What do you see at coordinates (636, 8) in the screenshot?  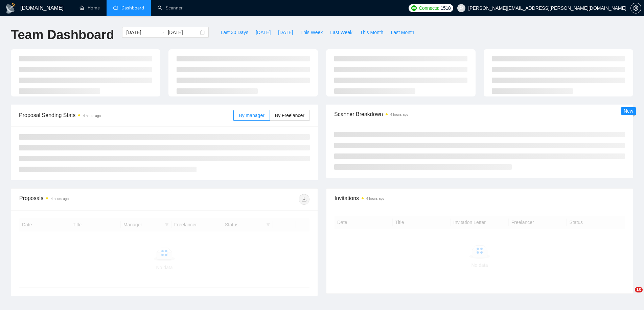 I see `a: setting` at bounding box center [636, 8].